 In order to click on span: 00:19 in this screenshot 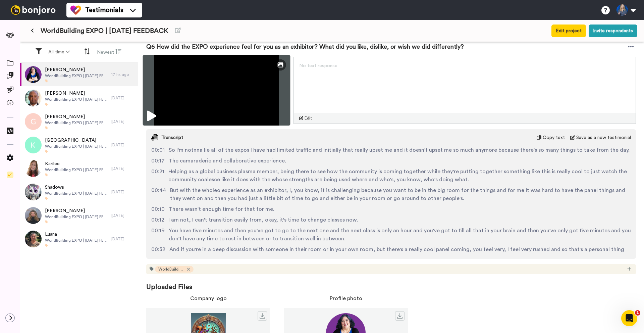, I will do `click(158, 235)`.